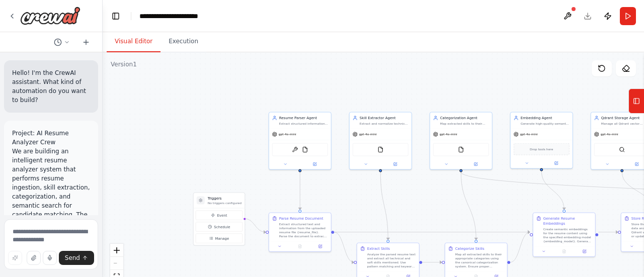 Image resolution: width=644 pixels, height=277 pixels. I want to click on p: No triggers configured, so click(224, 203).